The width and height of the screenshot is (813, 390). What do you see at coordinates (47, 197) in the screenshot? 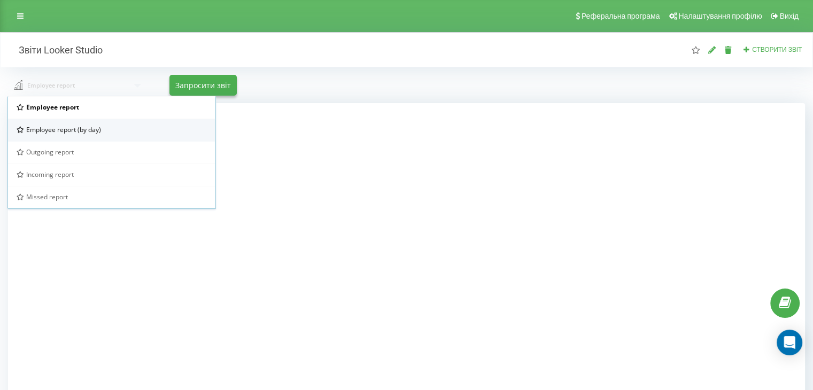
I see `span: Missed report` at bounding box center [47, 197].